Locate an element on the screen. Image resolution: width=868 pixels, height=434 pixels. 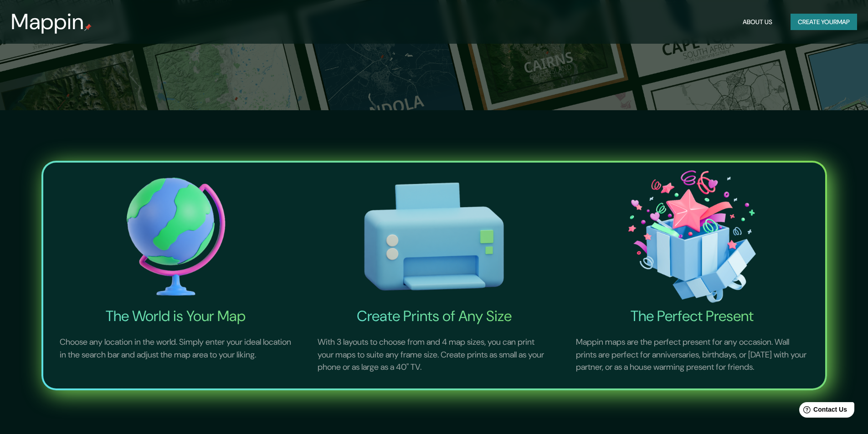
button: About Us is located at coordinates (758, 22).